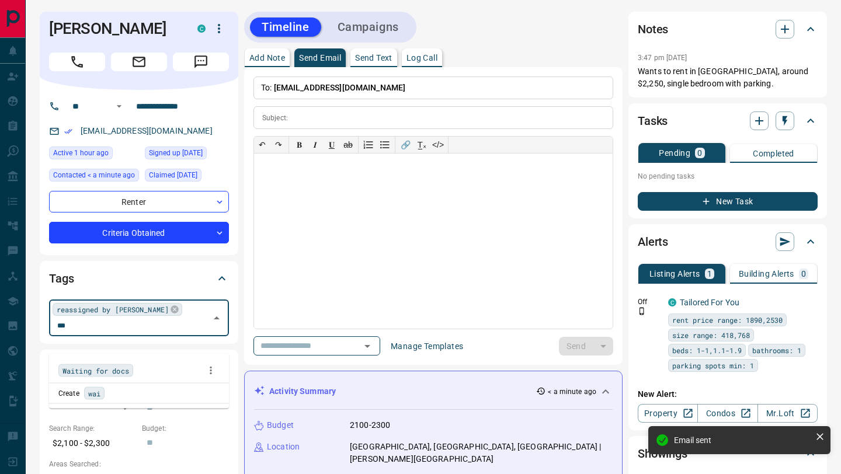 The image size is (841, 474). Describe the element at coordinates (727, 454) in the screenshot. I see `div: Showings` at that location.